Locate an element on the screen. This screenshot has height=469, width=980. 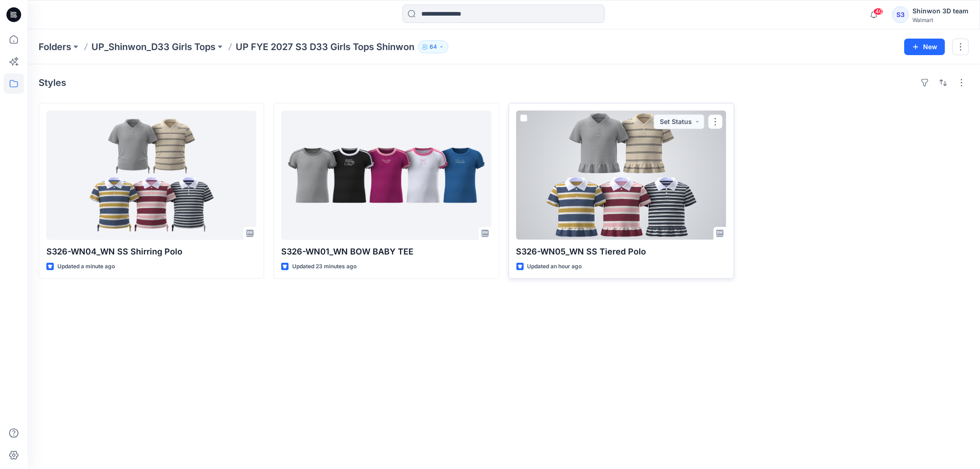
span: 40 is located at coordinates (879, 12).